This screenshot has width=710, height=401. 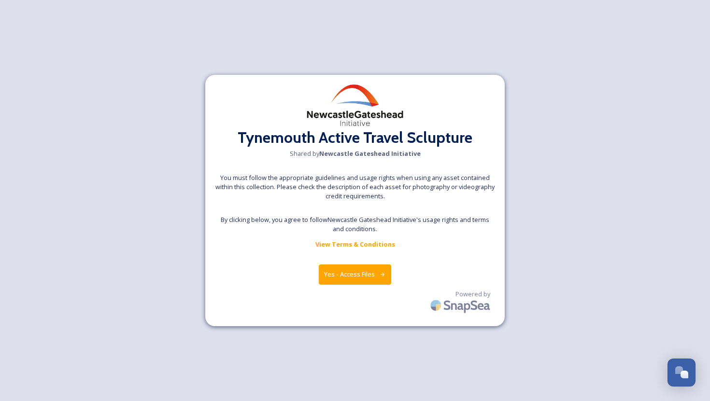 What do you see at coordinates (355, 244) in the screenshot?
I see `a: View Terms & Conditions` at bounding box center [355, 244].